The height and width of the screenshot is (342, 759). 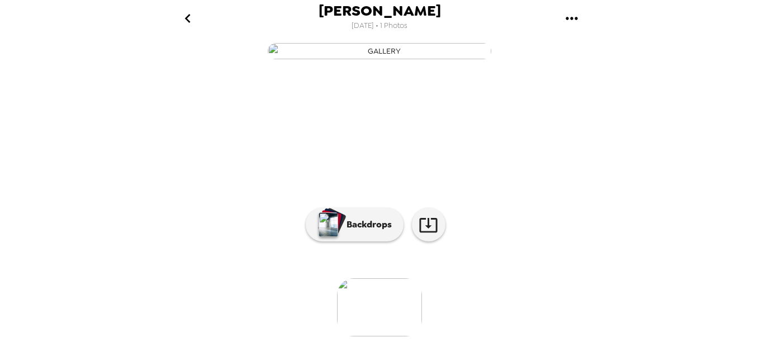 What do you see at coordinates (354, 225) in the screenshot?
I see `button: Backdrops` at bounding box center [354, 225].